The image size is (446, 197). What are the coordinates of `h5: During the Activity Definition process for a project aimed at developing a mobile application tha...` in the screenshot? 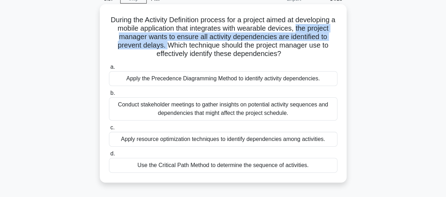 It's located at (223, 37).